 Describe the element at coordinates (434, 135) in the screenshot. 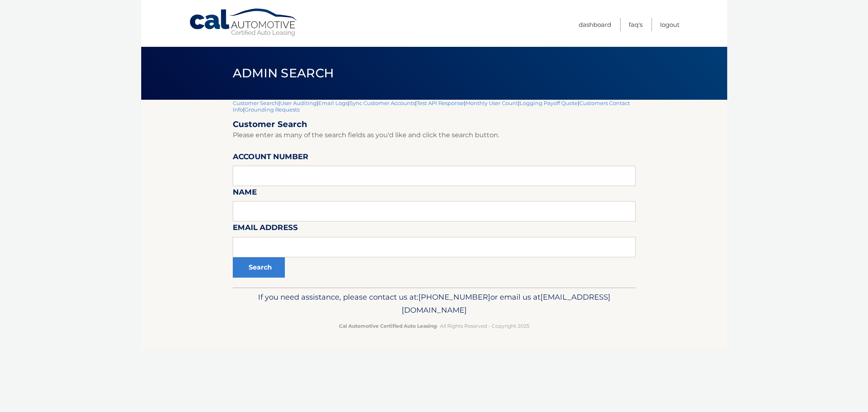

I see `p: Please enter as many of the search fields as you'd like and click the search button.` at that location.